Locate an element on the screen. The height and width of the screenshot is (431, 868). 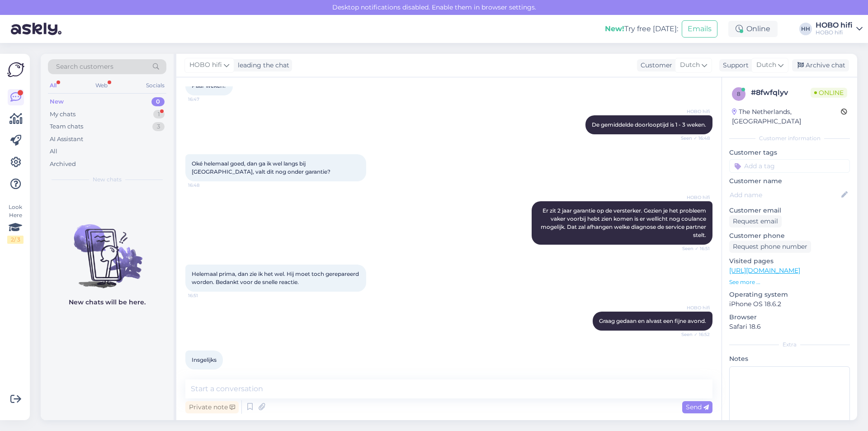
div: # 8fwfqlyv is located at coordinates (781, 93).